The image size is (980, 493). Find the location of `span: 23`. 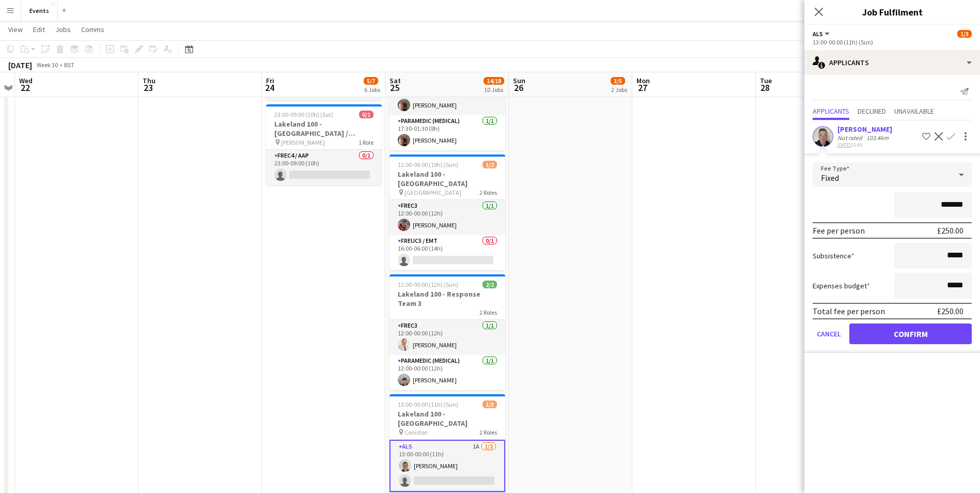

span: 23 is located at coordinates (149, 87).